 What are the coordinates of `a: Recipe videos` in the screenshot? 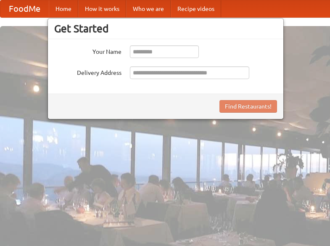 It's located at (196, 9).